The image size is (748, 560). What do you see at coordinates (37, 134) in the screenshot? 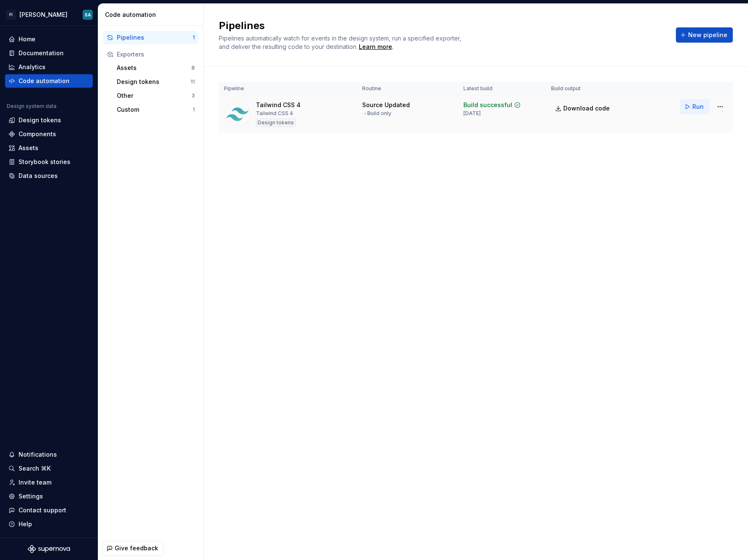
I see `div: Components` at bounding box center [37, 134].